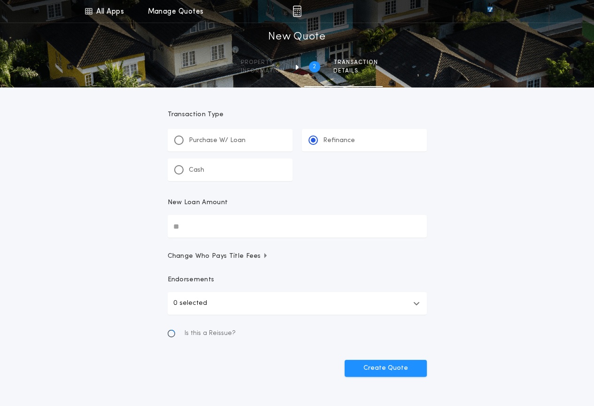 Image resolution: width=594 pixels, height=406 pixels. Describe the element at coordinates (314, 67) in the screenshot. I see `h2: 2` at that location.